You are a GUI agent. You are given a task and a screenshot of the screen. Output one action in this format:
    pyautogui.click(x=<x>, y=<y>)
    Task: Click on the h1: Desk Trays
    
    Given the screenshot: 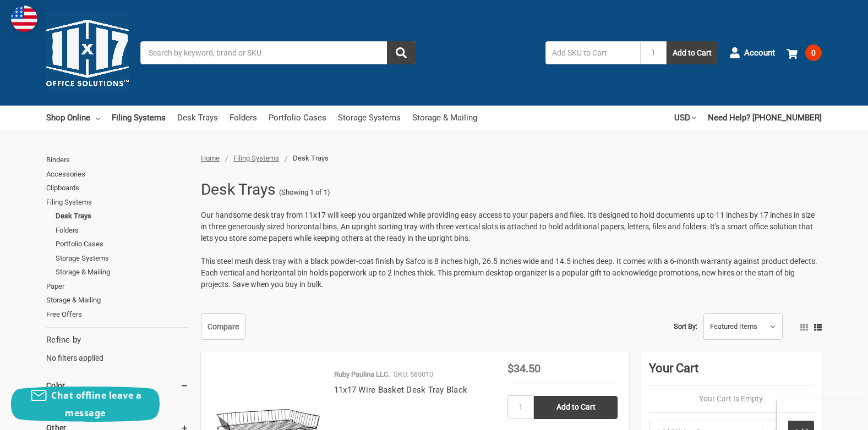 What is the action you would take?
    pyautogui.click(x=239, y=190)
    